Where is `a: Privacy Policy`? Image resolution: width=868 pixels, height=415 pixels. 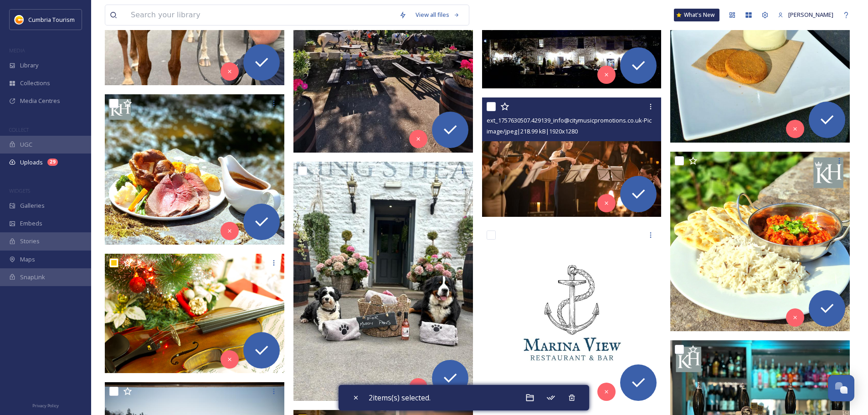 a: Privacy Policy is located at coordinates (45, 405).